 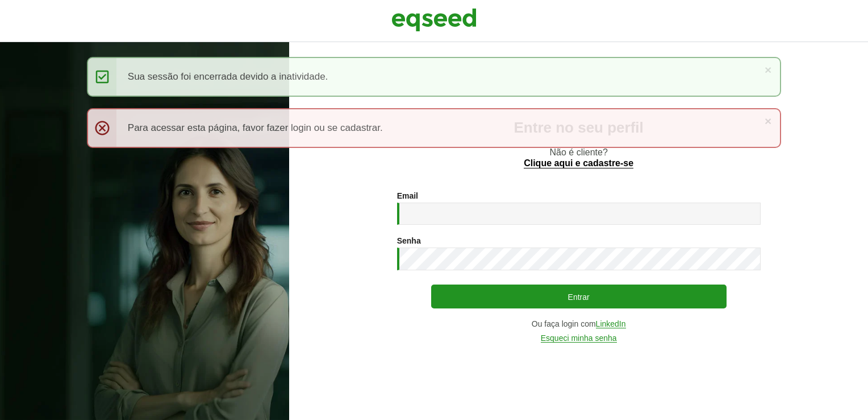 What do you see at coordinates (579, 296) in the screenshot?
I see `button: Entrar` at bounding box center [579, 296].